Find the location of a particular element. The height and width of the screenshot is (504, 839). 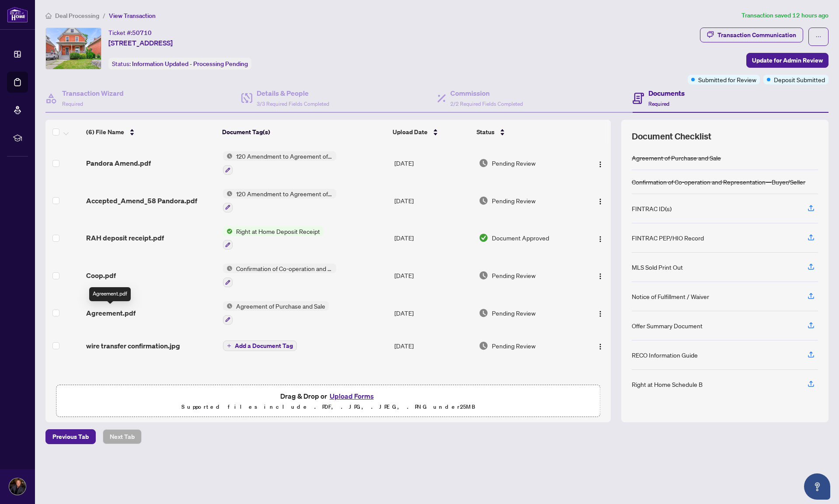

div: Transaction Communication is located at coordinates (757, 35).